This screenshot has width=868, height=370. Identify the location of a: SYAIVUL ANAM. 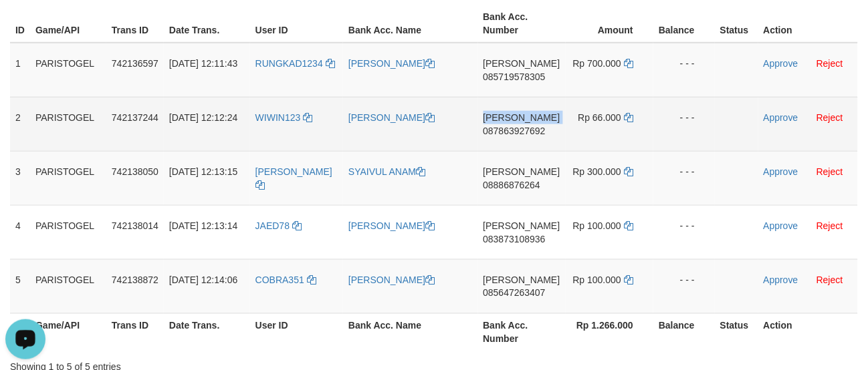
(387, 171).